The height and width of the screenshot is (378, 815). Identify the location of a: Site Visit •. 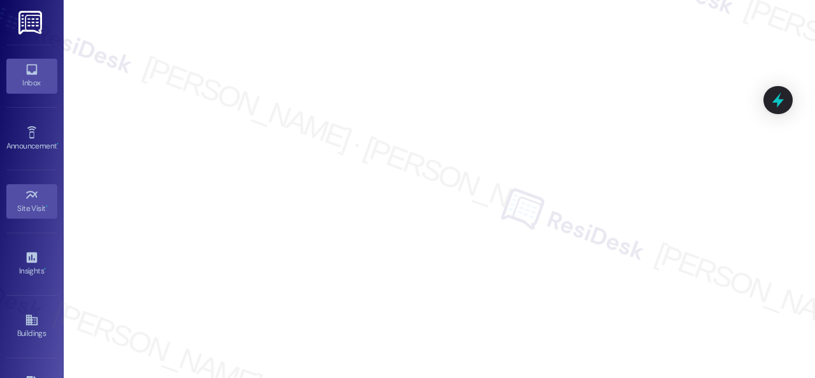
(32, 201).